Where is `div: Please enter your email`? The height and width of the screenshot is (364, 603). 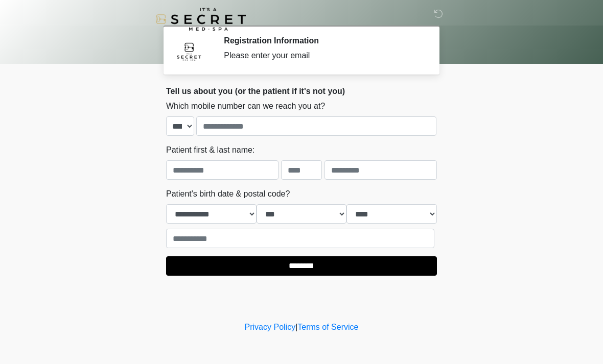
div: Please enter your email is located at coordinates (323, 56).